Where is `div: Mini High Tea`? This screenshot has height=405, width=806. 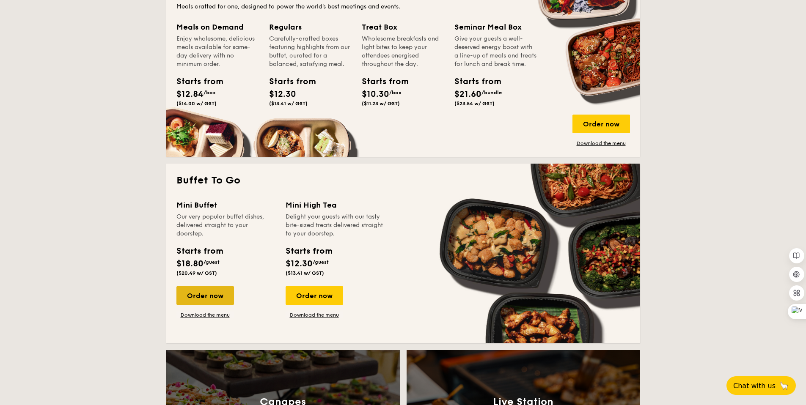
div: Mini High Tea is located at coordinates (335, 205).